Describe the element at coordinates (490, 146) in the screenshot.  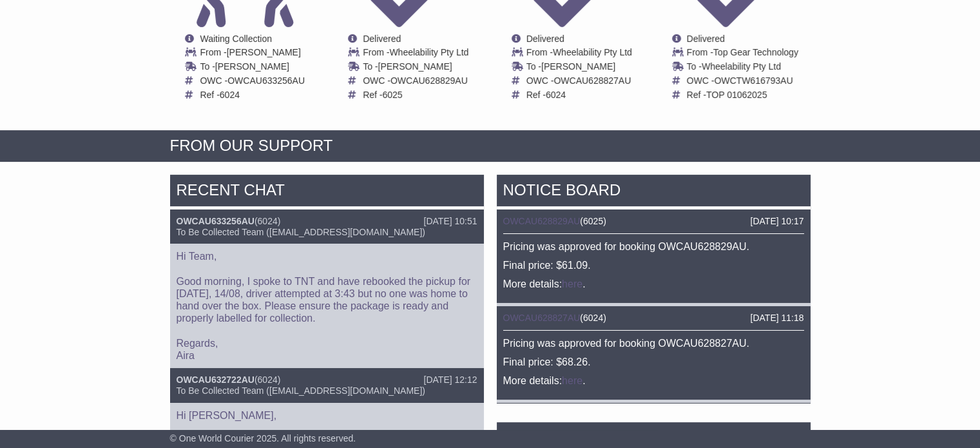
I see `div: FROM OUR SUPPORT` at that location.